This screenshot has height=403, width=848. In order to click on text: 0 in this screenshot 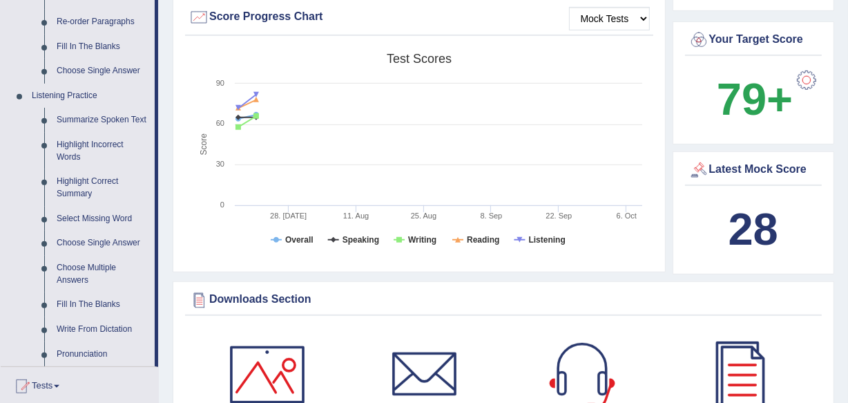, I will do `click(222, 204)`.